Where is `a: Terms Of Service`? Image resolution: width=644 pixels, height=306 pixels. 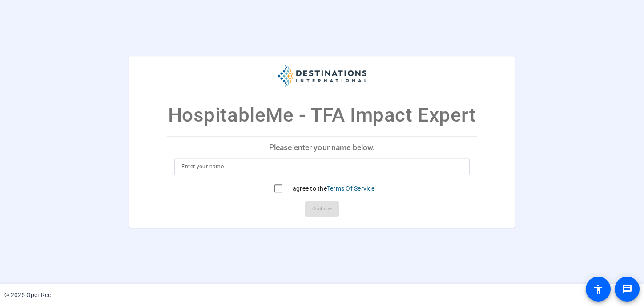
a: Terms Of Service is located at coordinates (350, 188).